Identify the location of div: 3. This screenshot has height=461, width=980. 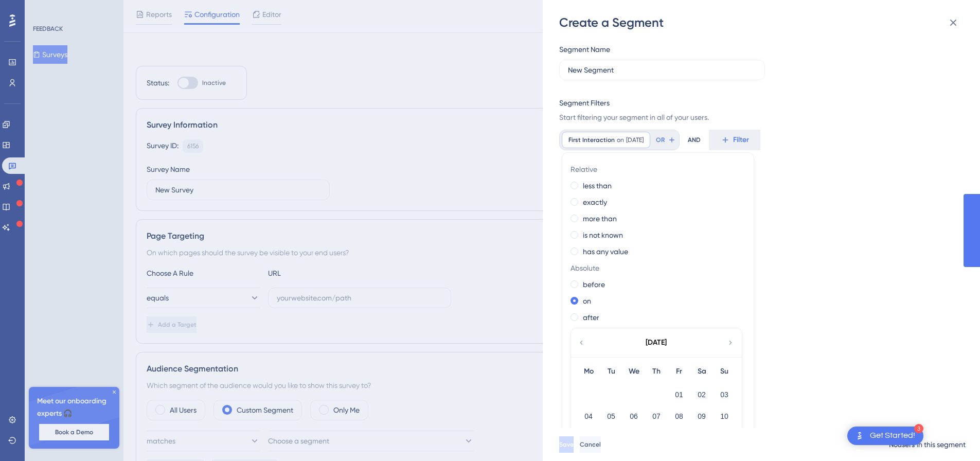
(918, 429).